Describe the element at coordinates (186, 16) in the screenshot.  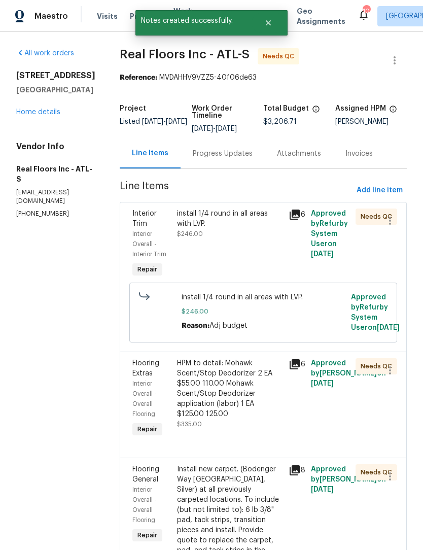
I see `span: Work Orders` at that location.